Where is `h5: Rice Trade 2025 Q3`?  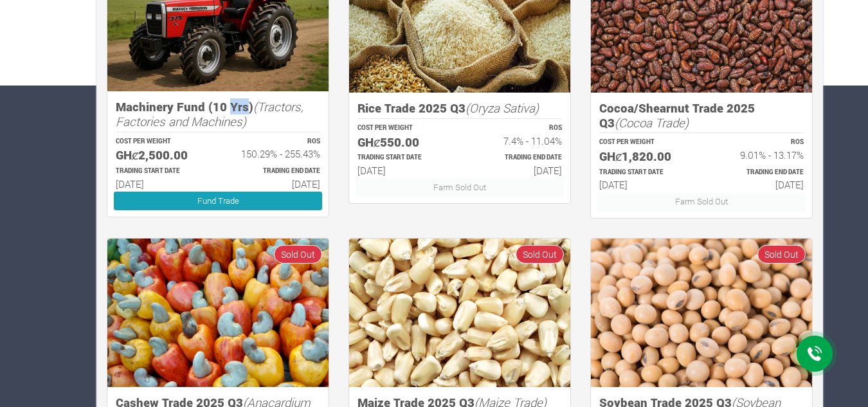 h5: Rice Trade 2025 Q3 is located at coordinates (459, 108).